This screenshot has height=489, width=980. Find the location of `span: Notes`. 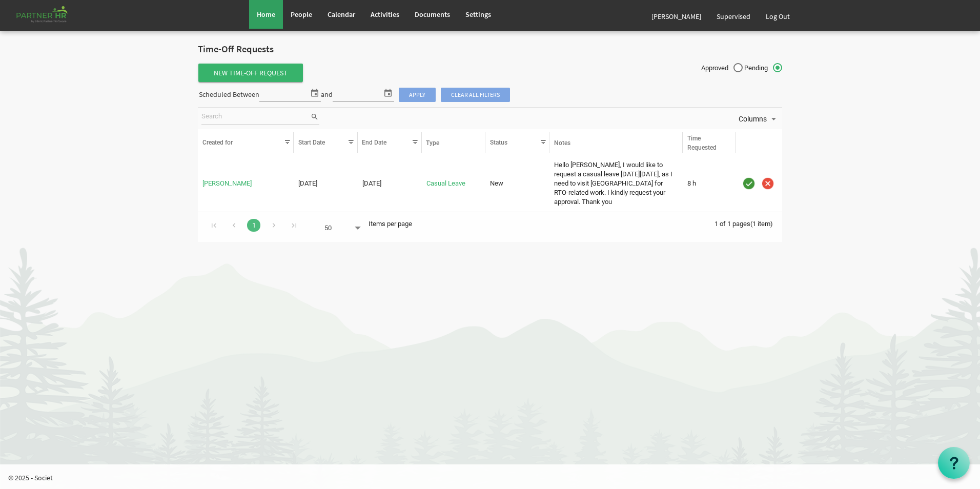

span: Notes is located at coordinates (562, 143).